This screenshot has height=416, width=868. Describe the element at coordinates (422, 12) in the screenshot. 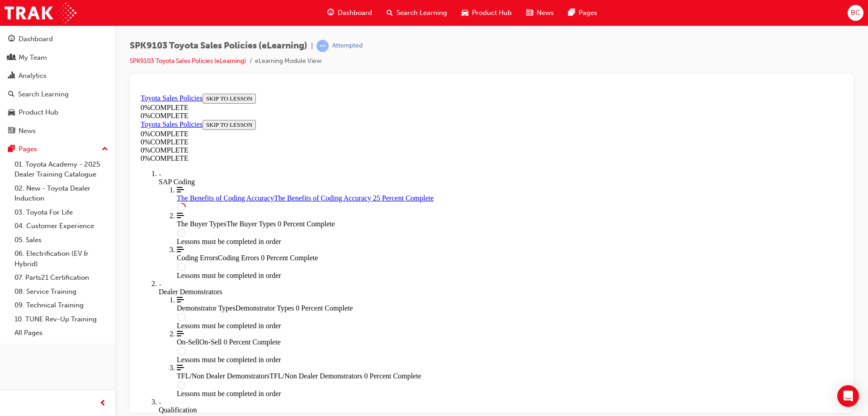

I see `span: Search Learning` at that location.